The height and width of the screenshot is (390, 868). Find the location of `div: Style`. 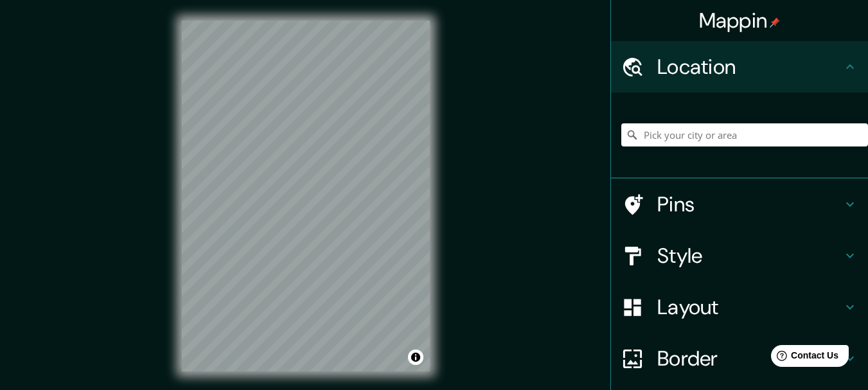

div: Style is located at coordinates (739, 256).